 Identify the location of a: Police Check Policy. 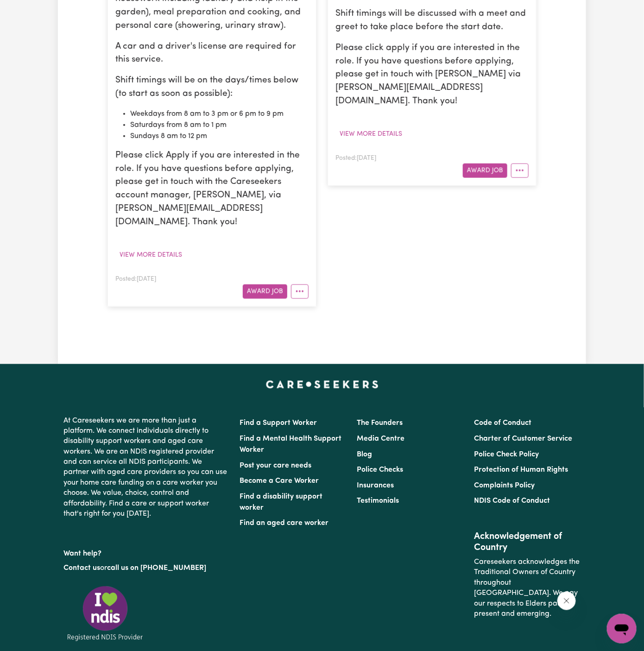
(507, 455).